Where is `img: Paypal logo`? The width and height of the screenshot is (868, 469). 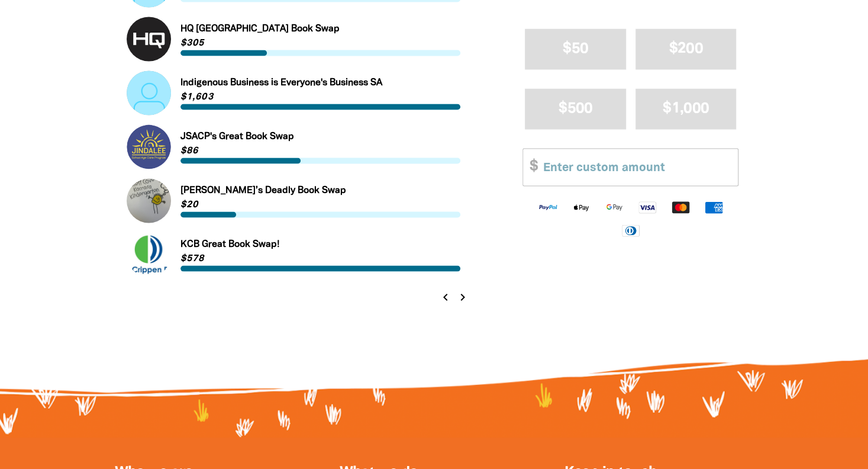
img: Paypal logo is located at coordinates (548, 206).